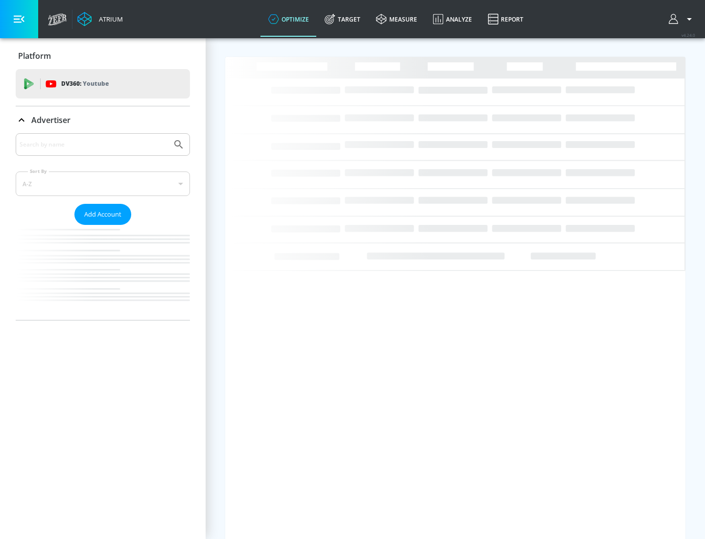 The image size is (705, 539). What do you see at coordinates (34, 56) in the screenshot?
I see `p: Platform` at bounding box center [34, 56].